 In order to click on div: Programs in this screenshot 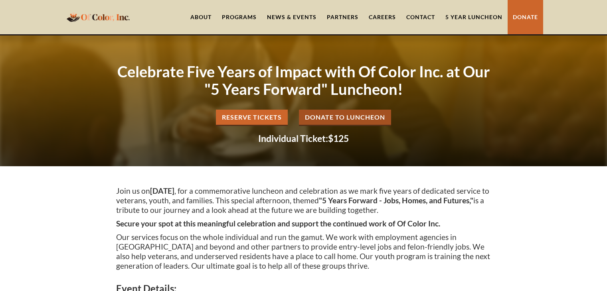, I will do `click(239, 17)`.